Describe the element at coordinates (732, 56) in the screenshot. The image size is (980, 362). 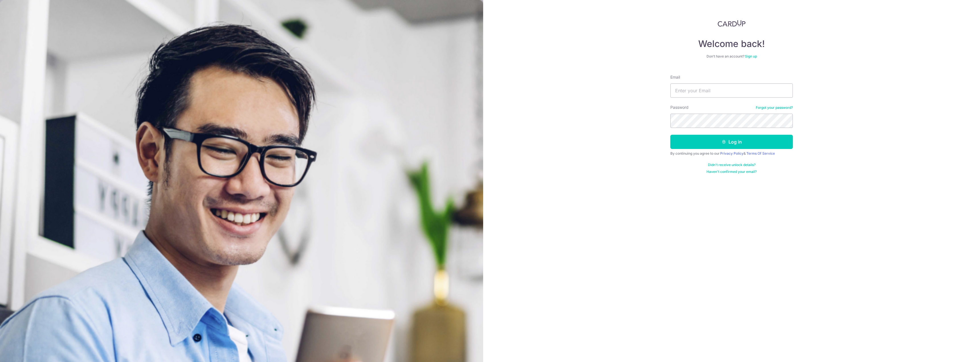
I see `div: Don’t have an account?` at that location.